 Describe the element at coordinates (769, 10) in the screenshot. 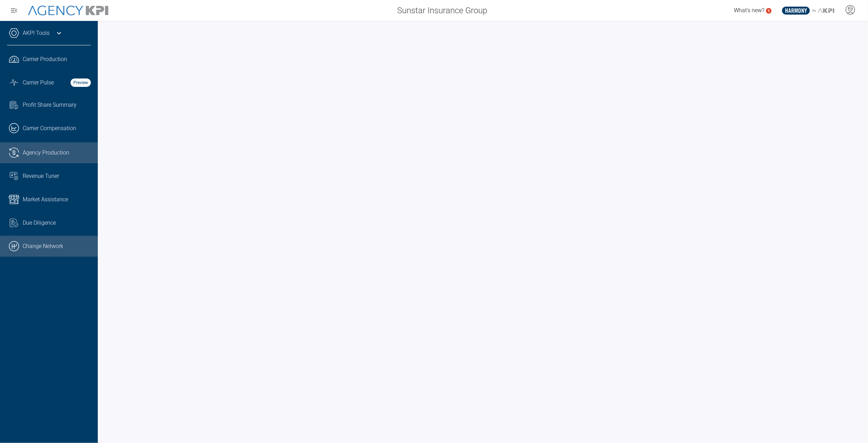

I see `text: 5` at that location.